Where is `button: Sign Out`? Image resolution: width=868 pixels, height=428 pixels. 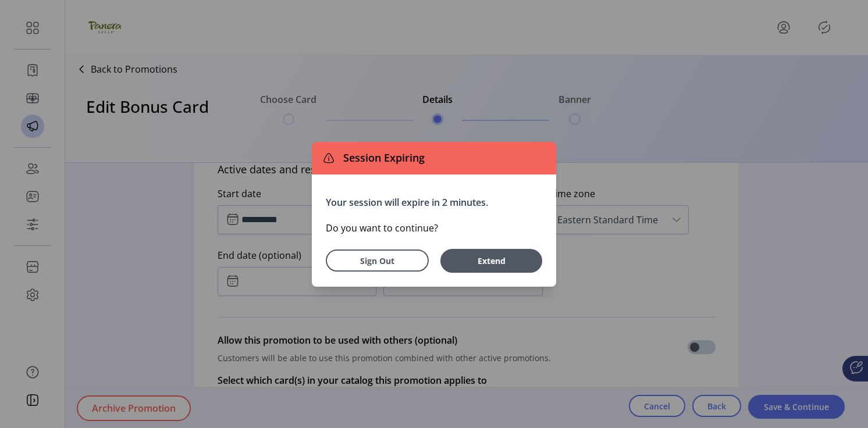
button: Sign Out is located at coordinates (377, 261).